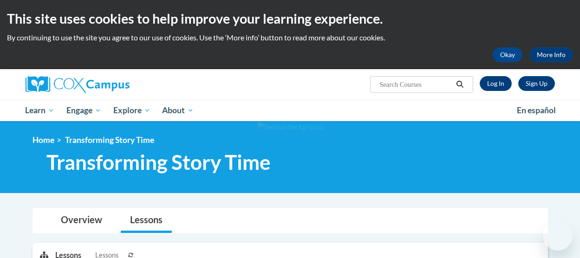 The height and width of the screenshot is (258, 580). What do you see at coordinates (415, 84) in the screenshot?
I see `input: Search Courses` at bounding box center [415, 84].